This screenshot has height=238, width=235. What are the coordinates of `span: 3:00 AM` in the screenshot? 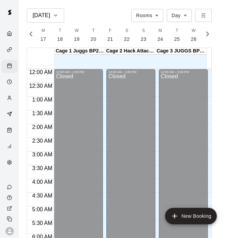 It's located at (42, 155).